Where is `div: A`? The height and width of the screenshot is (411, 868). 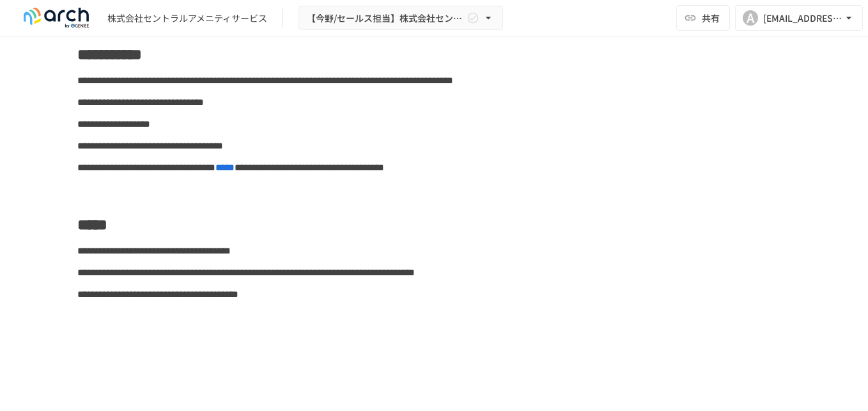
div: A is located at coordinates (750, 18).